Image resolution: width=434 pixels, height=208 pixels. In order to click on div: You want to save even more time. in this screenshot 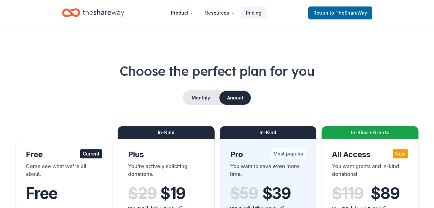, I will do `click(268, 171)`.